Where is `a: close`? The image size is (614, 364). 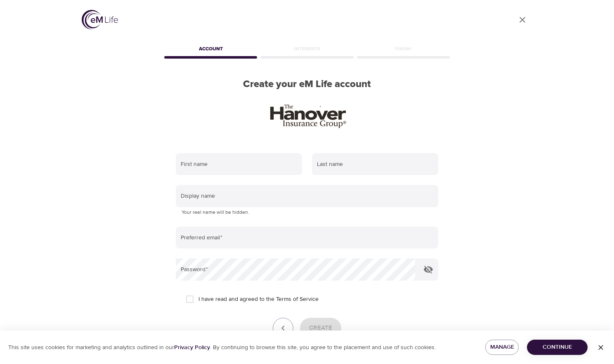
a: close is located at coordinates (522, 20).